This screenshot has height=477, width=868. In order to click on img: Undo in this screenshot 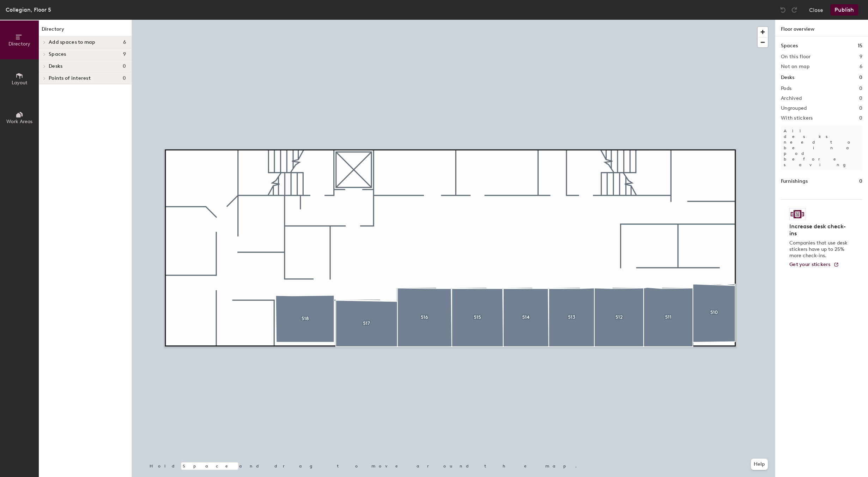, I will do `click(783, 10)`.